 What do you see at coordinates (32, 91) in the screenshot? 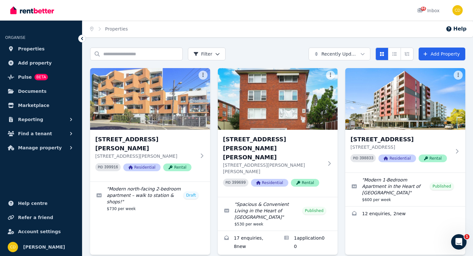
I see `span: Documents` at bounding box center [32, 91].